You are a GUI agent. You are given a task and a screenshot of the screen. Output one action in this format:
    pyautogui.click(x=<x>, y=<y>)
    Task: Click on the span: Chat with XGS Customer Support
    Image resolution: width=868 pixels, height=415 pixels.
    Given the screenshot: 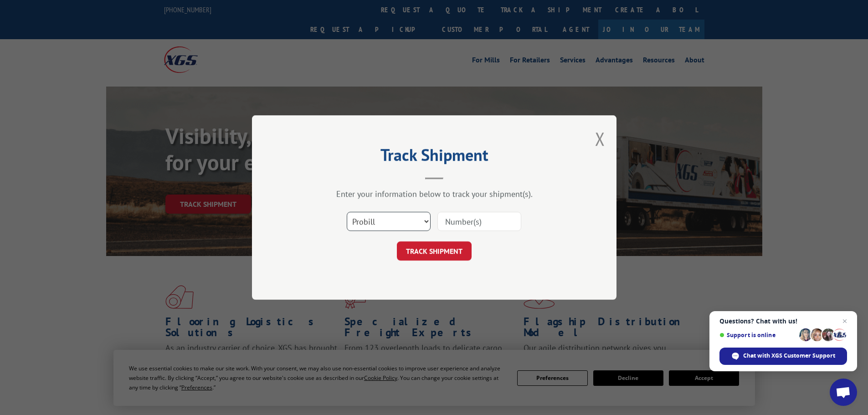 What is the action you would take?
    pyautogui.click(x=789, y=356)
    